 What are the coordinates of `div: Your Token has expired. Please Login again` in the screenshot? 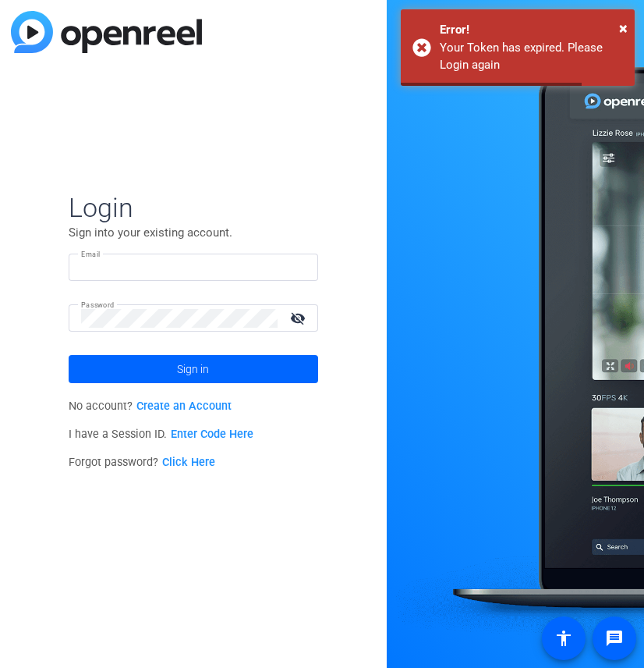 It's located at (531, 57).